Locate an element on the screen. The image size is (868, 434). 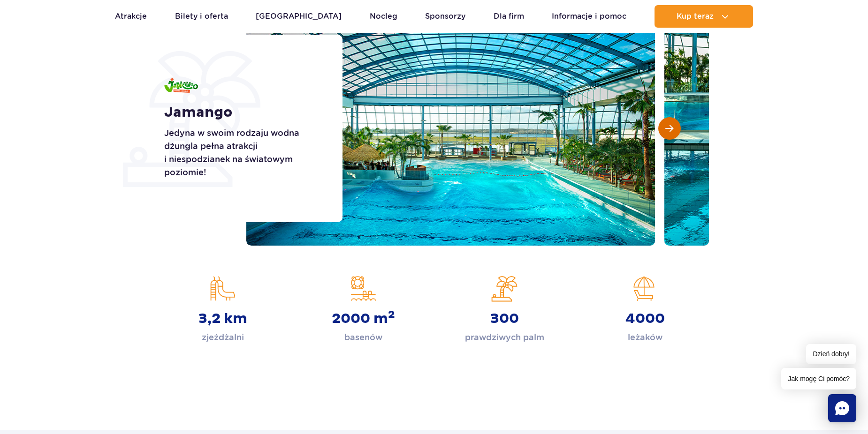
p: prawdziwych palm is located at coordinates (504, 338).